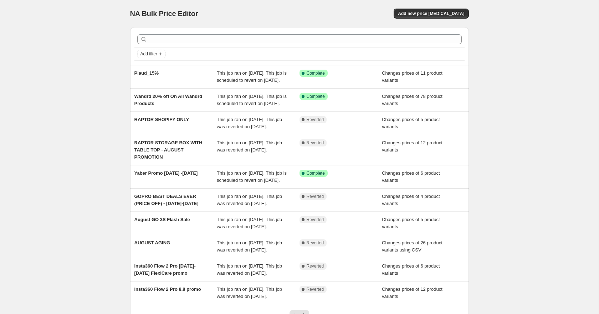  Describe the element at coordinates (147, 73) in the screenshot. I see `span: Plaud_15%` at that location.